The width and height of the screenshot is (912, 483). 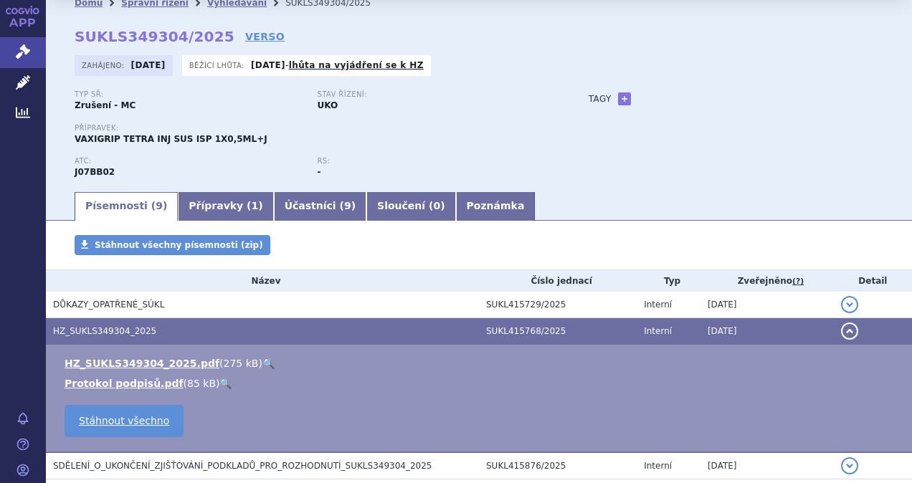 What do you see at coordinates (558, 331) in the screenshot?
I see `td: SUKL415768/2025` at bounding box center [558, 331].